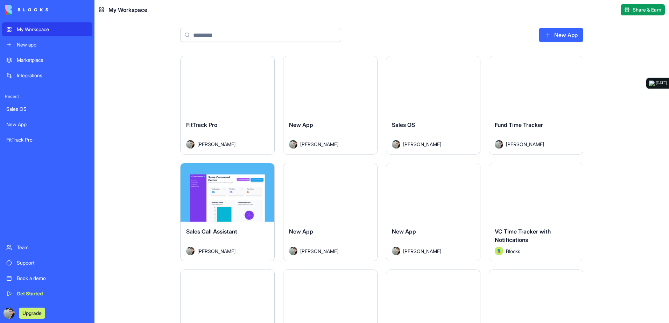 This screenshot has height=323, width=669. Describe the element at coordinates (47, 263) in the screenshot. I see `a: Support` at that location.